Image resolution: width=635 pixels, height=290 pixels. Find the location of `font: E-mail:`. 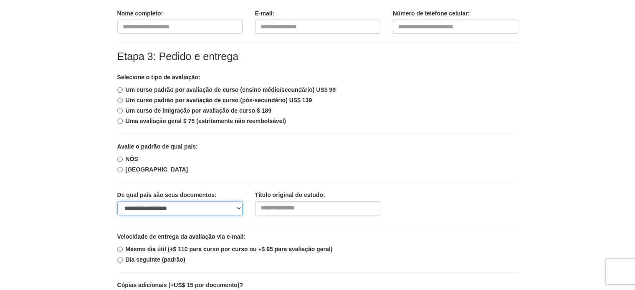

font: E-mail: is located at coordinates (265, 13).